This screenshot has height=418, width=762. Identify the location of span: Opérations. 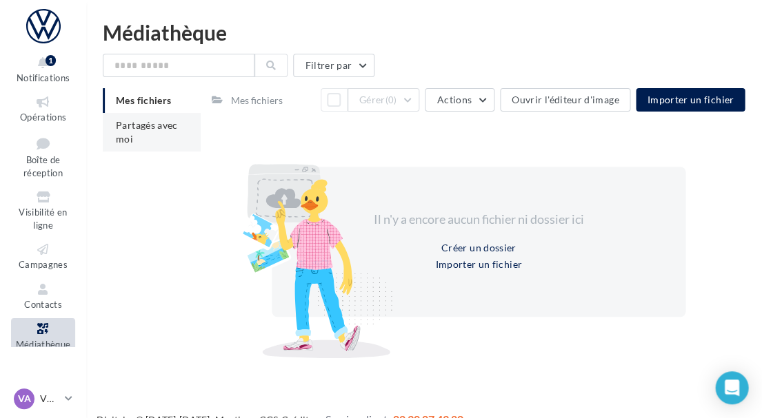
(43, 117).